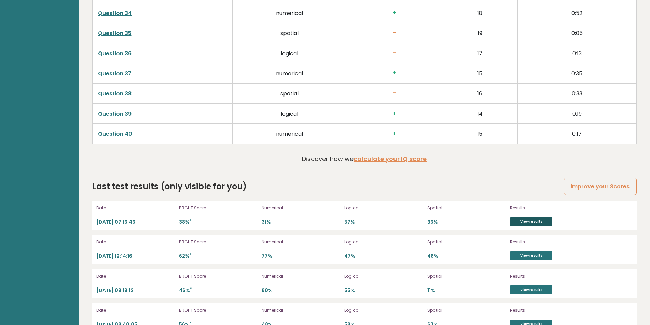  I want to click on td: 17, so click(480, 53).